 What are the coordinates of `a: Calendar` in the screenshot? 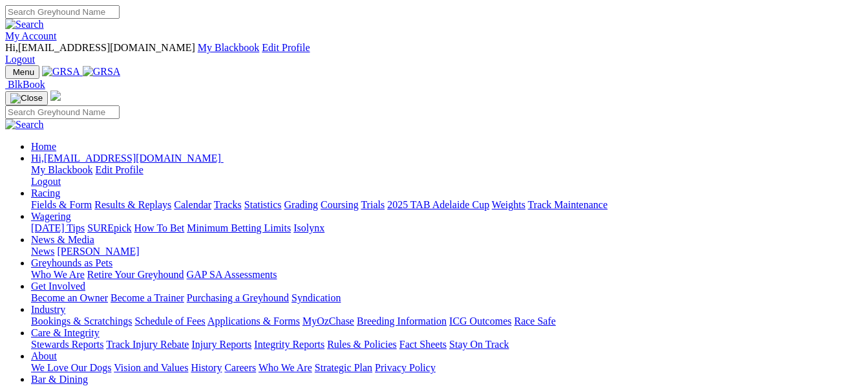 It's located at (193, 204).